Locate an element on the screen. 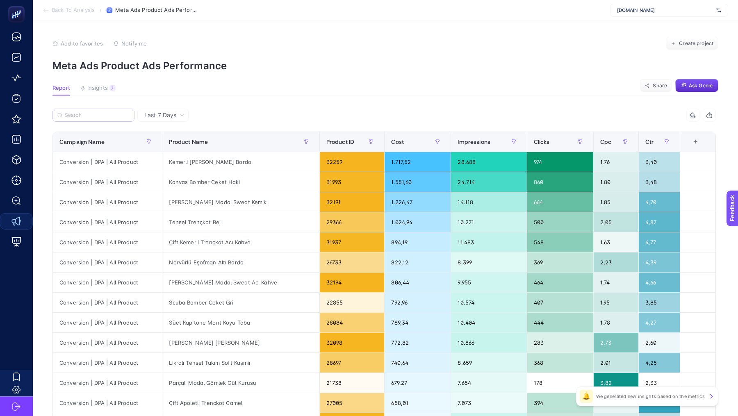  div: 26733 is located at coordinates (352, 262).